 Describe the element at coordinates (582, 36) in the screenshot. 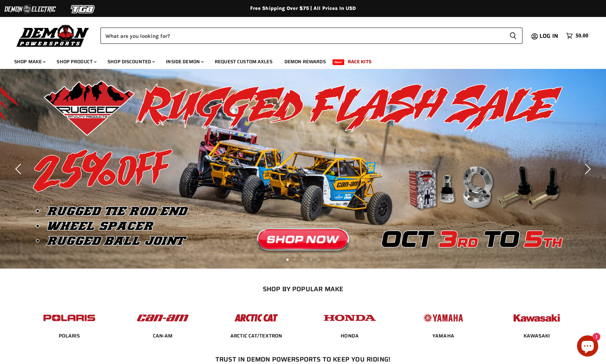

I see `span: $0.00` at that location.